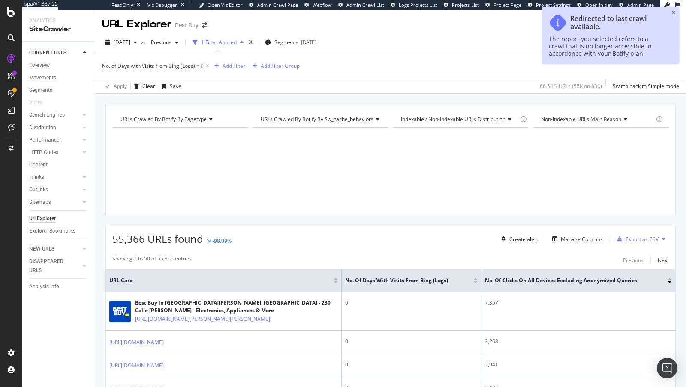  What do you see at coordinates (606, 46) in the screenshot?
I see `div: The report you selected refers to a crawl that is no longer accessible in accordance with your Bo...` at bounding box center [606, 46].